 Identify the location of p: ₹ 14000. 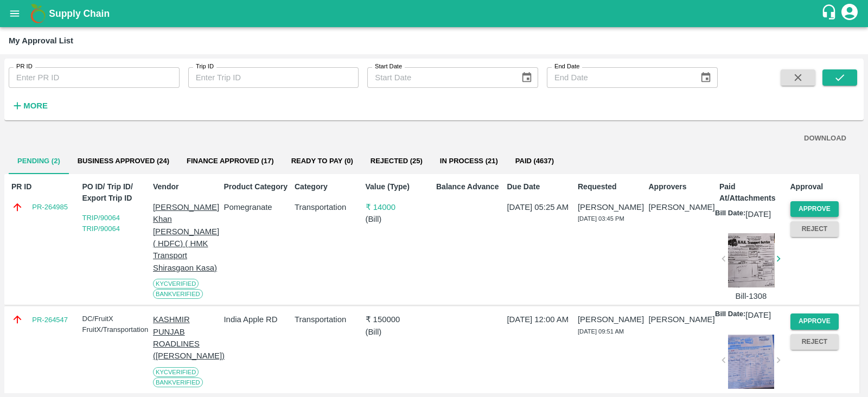
(399, 207).